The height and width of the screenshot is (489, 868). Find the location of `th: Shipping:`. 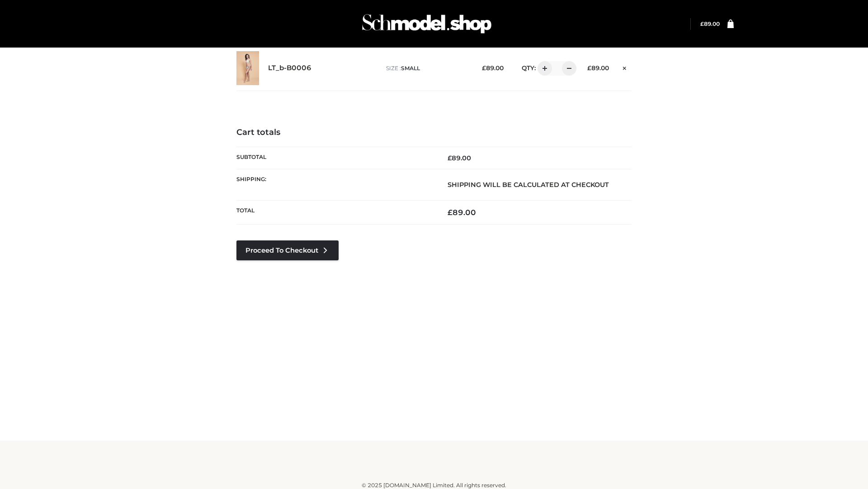

th: Shipping: is located at coordinates (335, 184).